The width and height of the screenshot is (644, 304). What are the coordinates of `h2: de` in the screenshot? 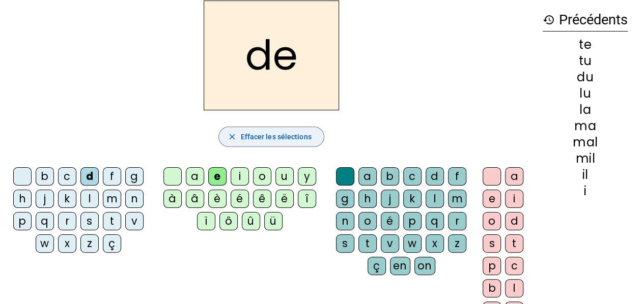 It's located at (271, 55).